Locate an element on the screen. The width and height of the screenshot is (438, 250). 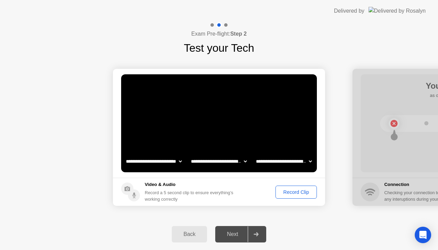
button: Next is located at coordinates (240, 234).